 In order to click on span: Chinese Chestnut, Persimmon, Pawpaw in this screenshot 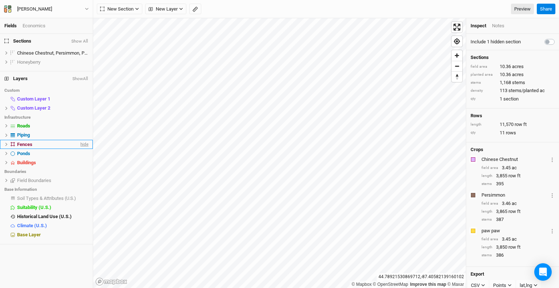, I will do `click(58, 53)`.